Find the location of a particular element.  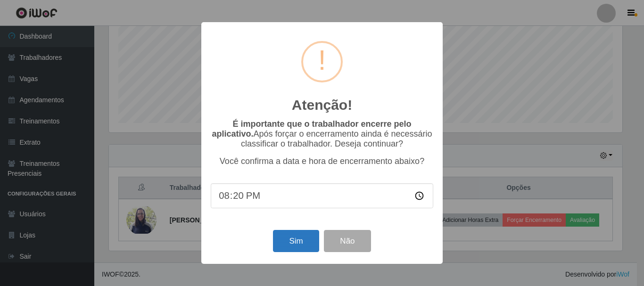

p: Após forçar o encerramento ainda é necessário classificar o trabalhador. Deseja continuar? is located at coordinates (322, 134).